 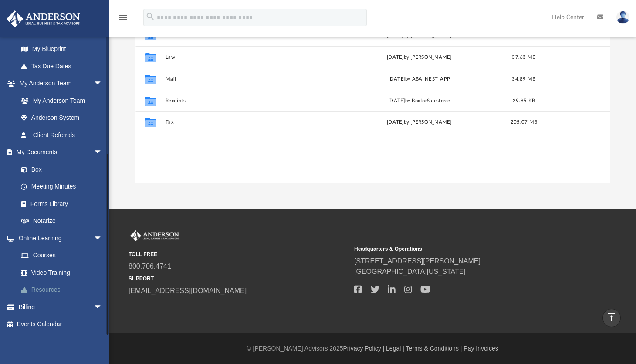 I want to click on a: Privacy Policy |, so click(x=364, y=348).